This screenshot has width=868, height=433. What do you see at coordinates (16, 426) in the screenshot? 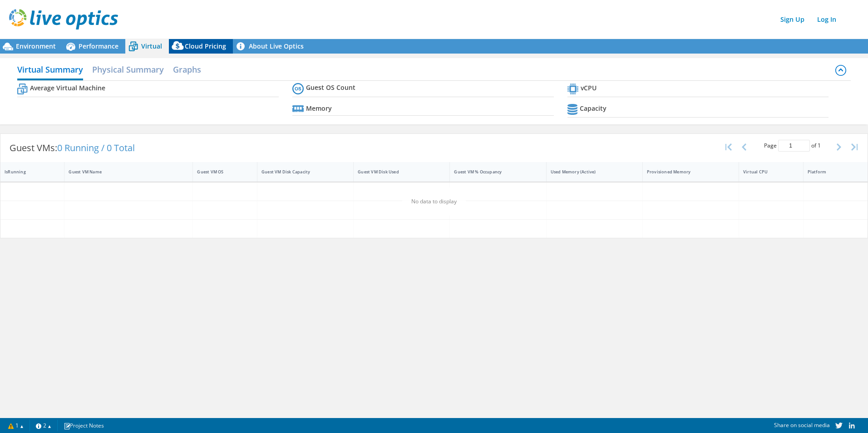
I see `a: 1` at bounding box center [16, 426].